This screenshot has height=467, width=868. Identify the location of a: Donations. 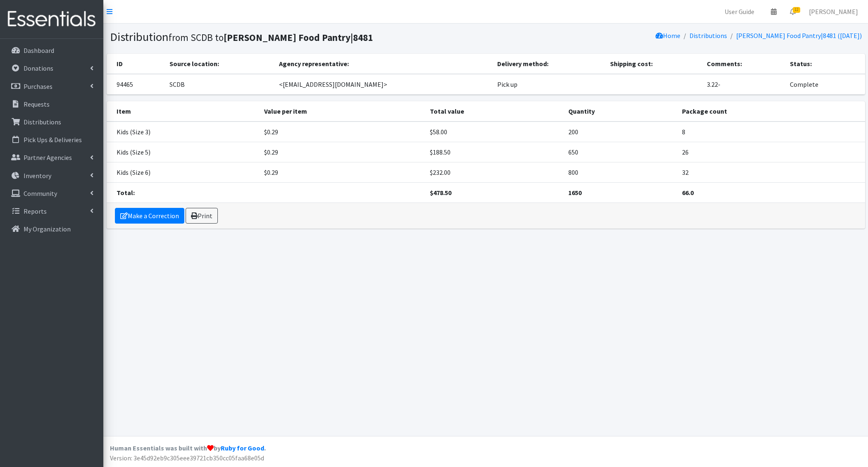
(52, 68).